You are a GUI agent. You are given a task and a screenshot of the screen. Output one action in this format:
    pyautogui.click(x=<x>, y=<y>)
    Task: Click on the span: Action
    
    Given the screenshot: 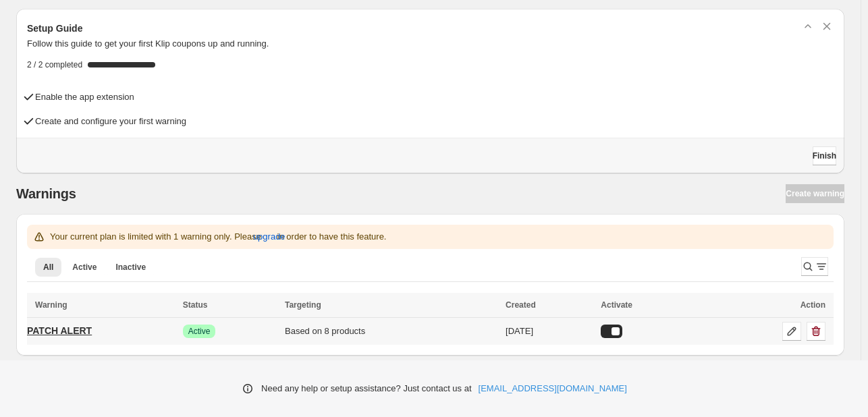 What is the action you would take?
    pyautogui.click(x=813, y=305)
    